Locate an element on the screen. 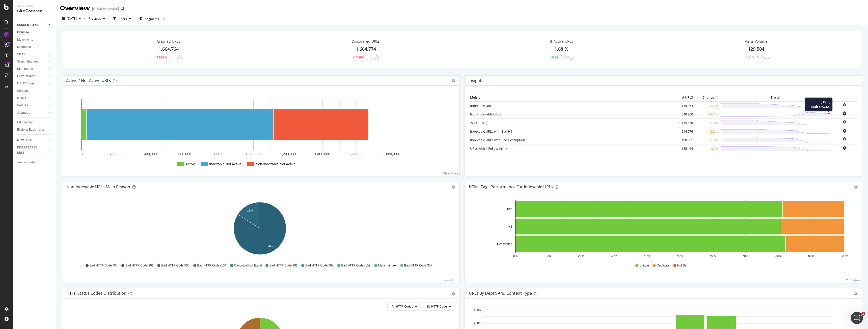 The width and height of the screenshot is (868, 329). text: 50% is located at coordinates (680, 256).